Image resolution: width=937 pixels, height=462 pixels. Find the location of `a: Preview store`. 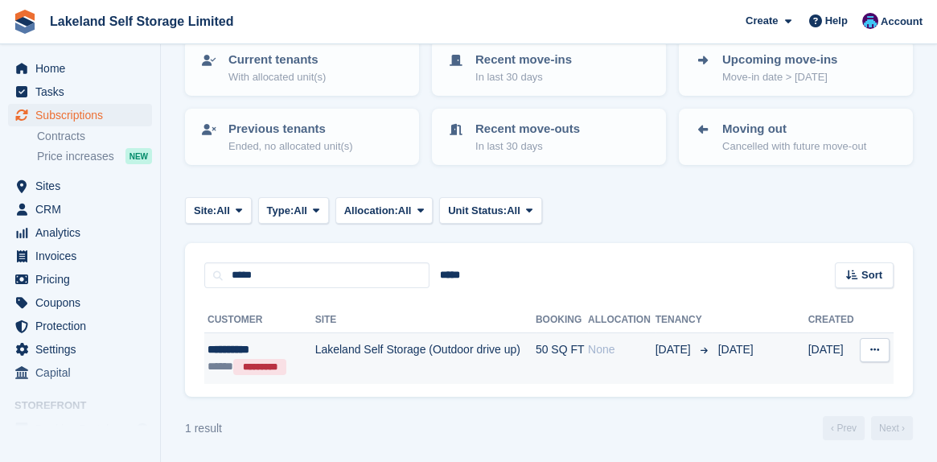

a: Preview store is located at coordinates (142, 429).